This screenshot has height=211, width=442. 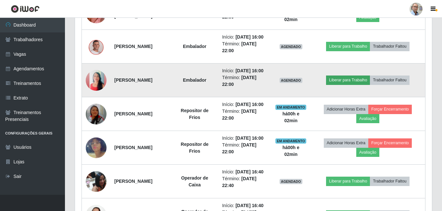 I want to click on img: 1751638770448.jpeg, so click(x=96, y=81).